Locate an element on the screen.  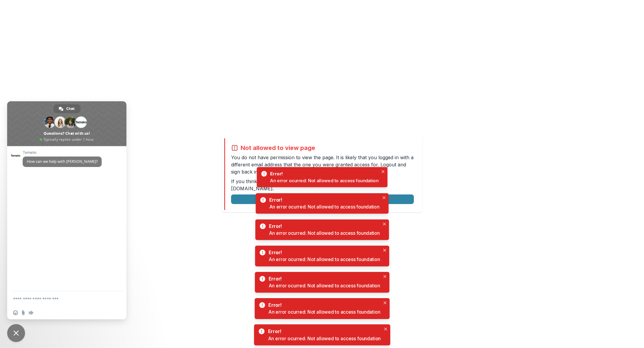
a: Close chat is located at coordinates (16, 333).